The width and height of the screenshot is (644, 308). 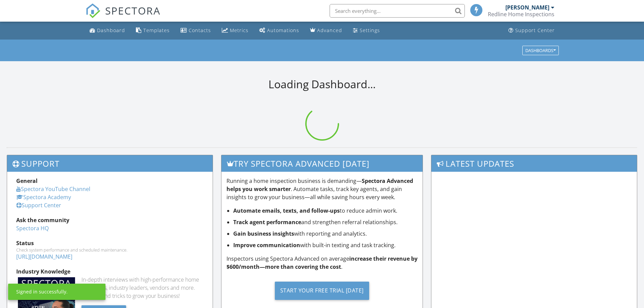 What do you see at coordinates (157, 30) in the screenshot?
I see `div: Templates` at bounding box center [157, 30].